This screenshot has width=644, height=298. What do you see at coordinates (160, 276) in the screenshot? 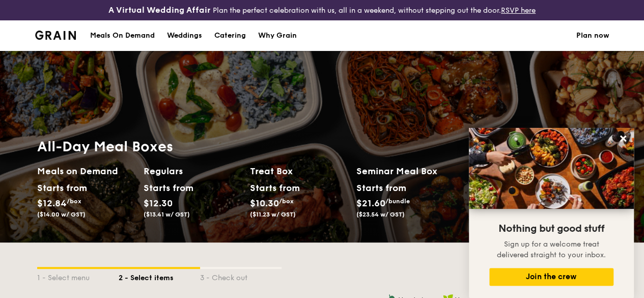
I see `div: 2 - Select items` at bounding box center [160, 276].